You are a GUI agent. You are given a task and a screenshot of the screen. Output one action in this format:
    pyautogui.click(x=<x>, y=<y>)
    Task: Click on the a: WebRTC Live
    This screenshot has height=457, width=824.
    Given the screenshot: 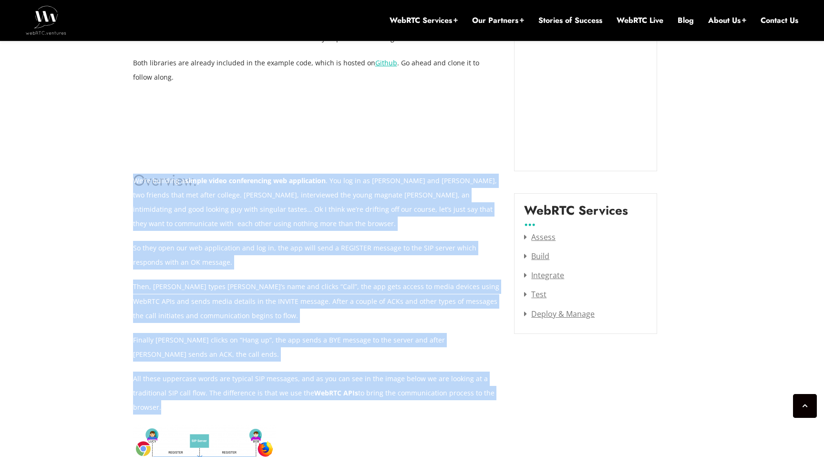 What is the action you would take?
    pyautogui.click(x=640, y=21)
    